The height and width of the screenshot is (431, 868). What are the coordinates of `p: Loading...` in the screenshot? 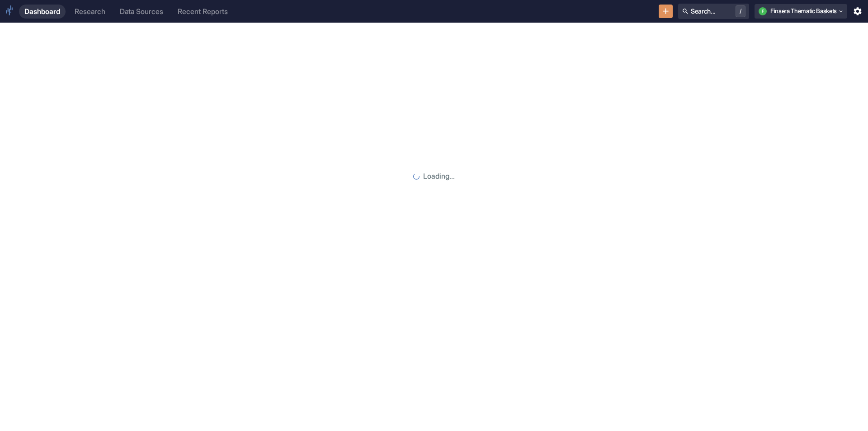 It's located at (439, 177).